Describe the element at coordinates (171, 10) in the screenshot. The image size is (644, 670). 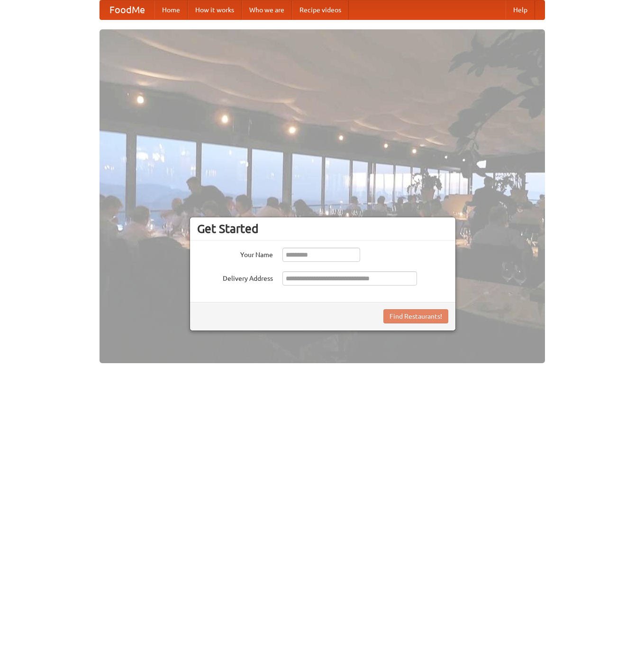
I see `a: Home` at that location.